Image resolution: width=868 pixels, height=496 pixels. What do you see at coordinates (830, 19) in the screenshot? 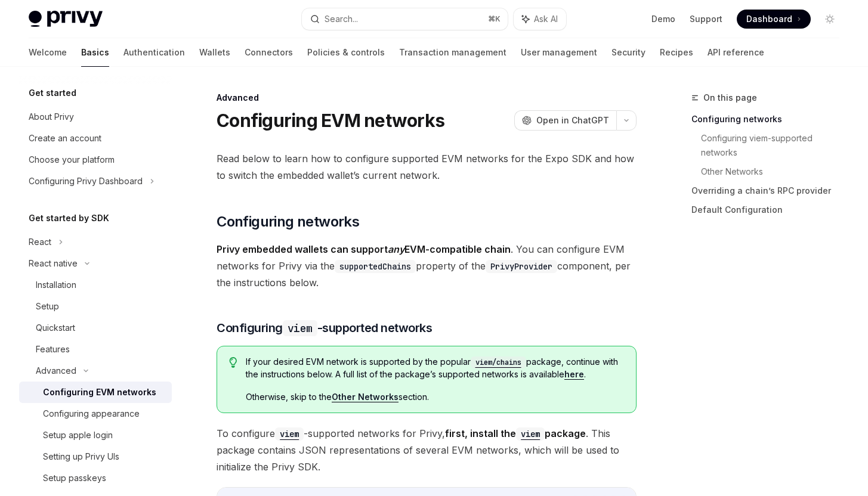
I see `button: Toggle dark mode` at bounding box center [830, 19].